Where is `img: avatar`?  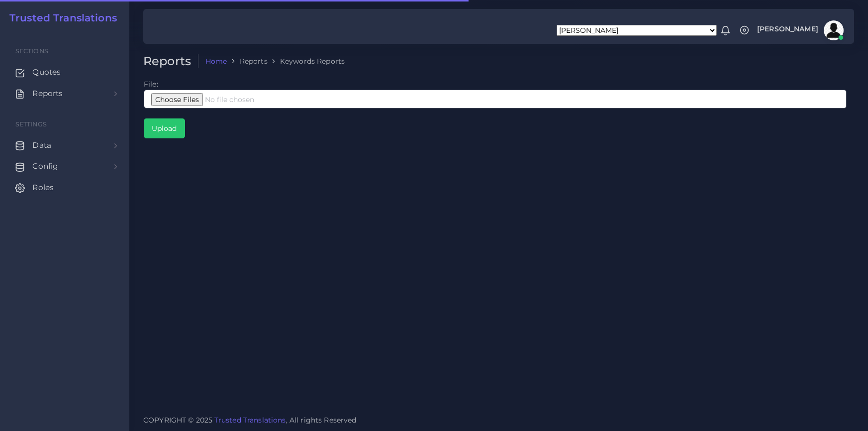
img: avatar is located at coordinates (834, 31).